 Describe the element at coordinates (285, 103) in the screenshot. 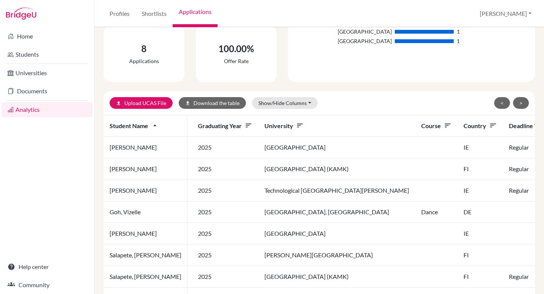

I see `button: Show/Hide Columns` at that location.